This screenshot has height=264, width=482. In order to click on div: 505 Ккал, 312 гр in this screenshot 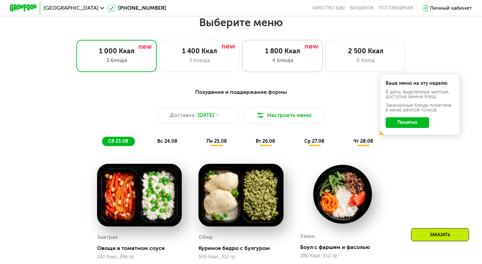, I will do `click(240, 257)`.